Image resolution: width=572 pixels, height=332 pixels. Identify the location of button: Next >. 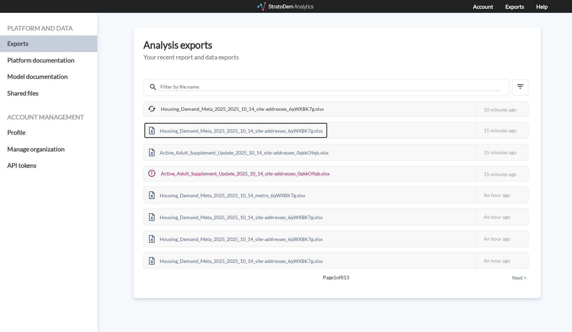
(519, 278).